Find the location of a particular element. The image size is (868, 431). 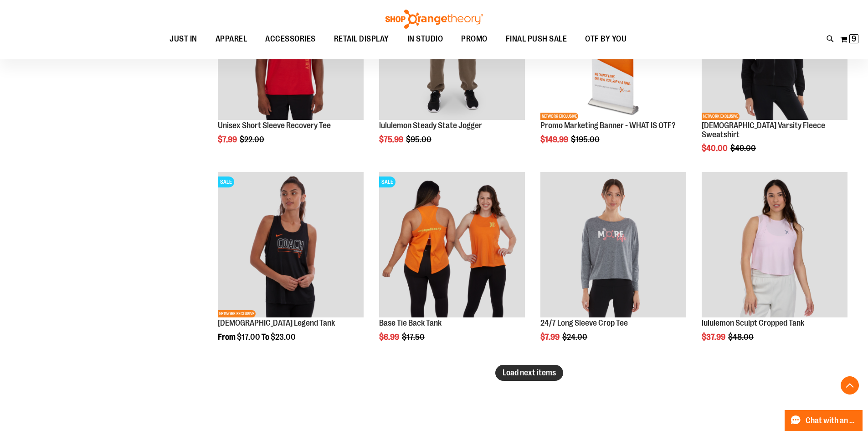

span: $195.00 is located at coordinates (586, 140).